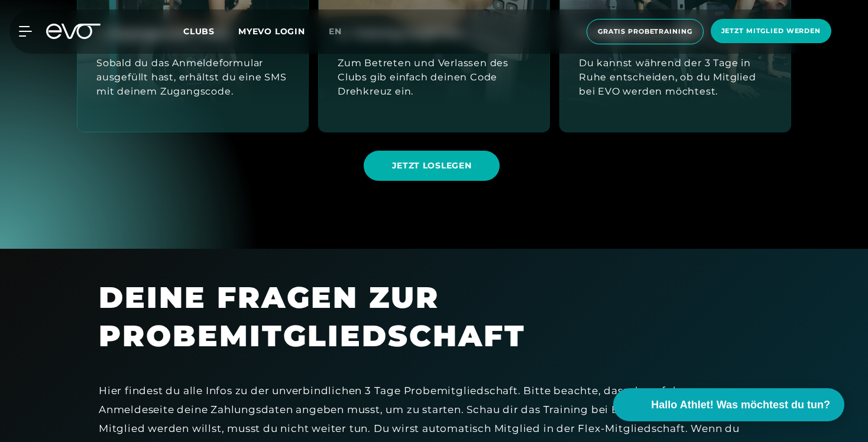  I want to click on div: Sobald du das Anmeldeformular ausgefüllt hast, erhältst du eine SMS mit deinem Zugangscode., so click(193, 77).